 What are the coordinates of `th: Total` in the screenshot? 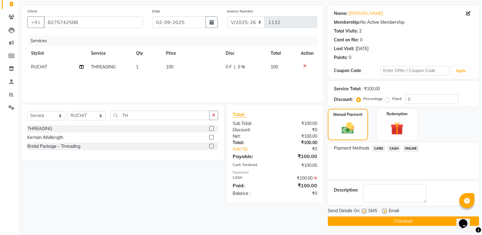 It's located at (282, 53).